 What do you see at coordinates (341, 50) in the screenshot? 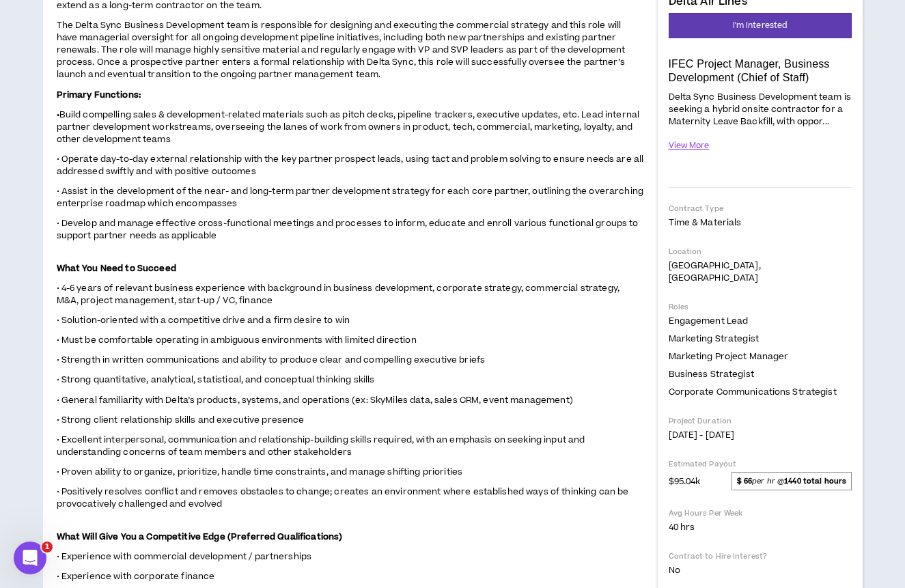
I see `span: The Delta Sync Business Development team is responsible for designing and executing the commercia...` at bounding box center [341, 50].